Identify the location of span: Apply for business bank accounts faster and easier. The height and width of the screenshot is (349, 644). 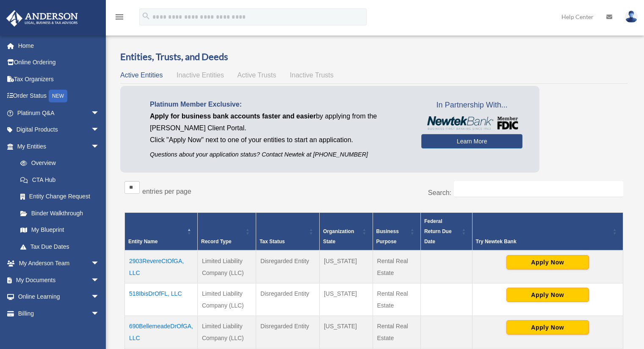
(233, 116).